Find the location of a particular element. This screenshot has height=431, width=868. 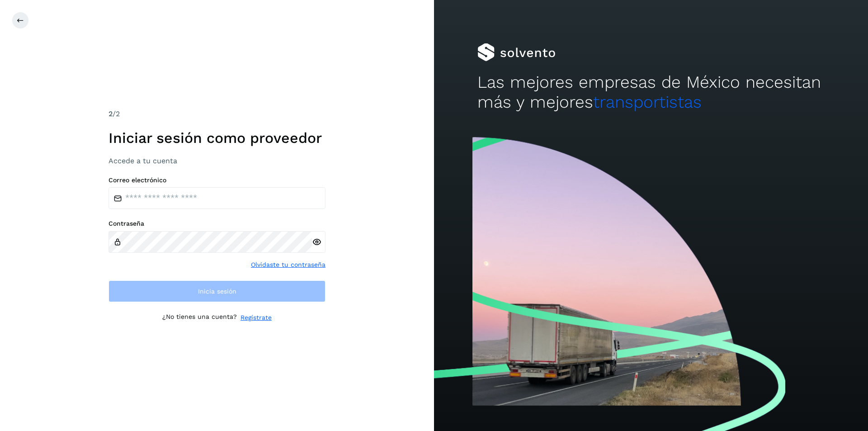

span: Inicia sesión is located at coordinates (217, 291).